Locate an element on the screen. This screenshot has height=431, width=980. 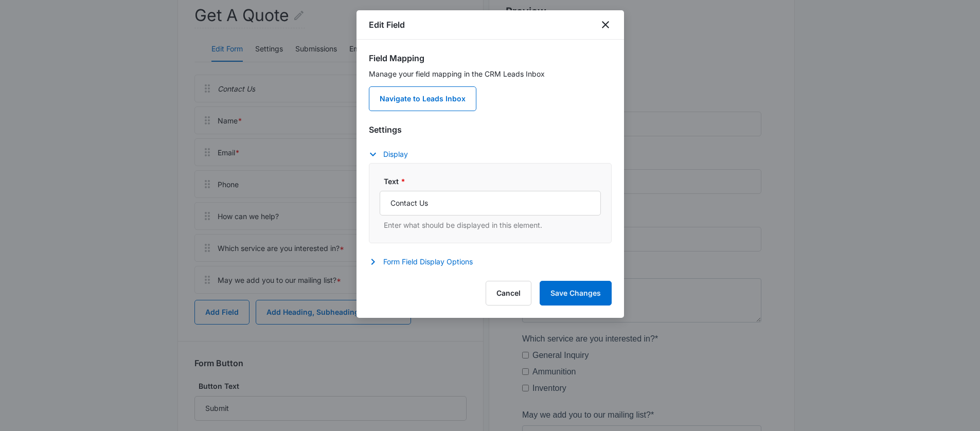
button: Form Field Display Options is located at coordinates (426, 262).